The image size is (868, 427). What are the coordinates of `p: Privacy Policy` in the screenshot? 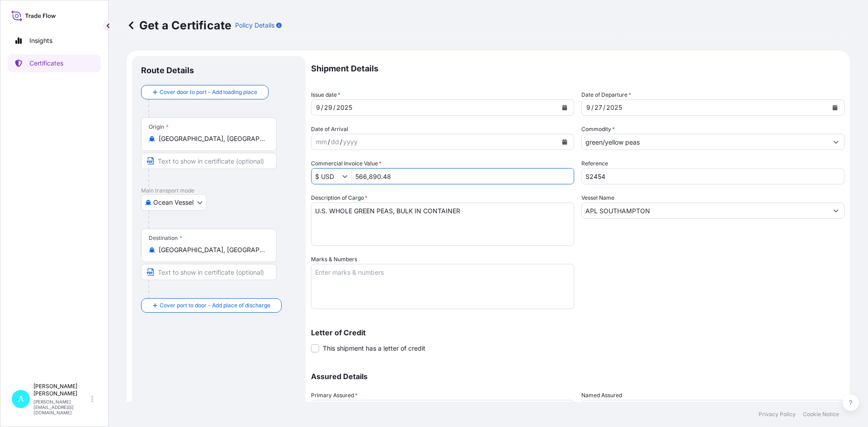 It's located at (777, 415).